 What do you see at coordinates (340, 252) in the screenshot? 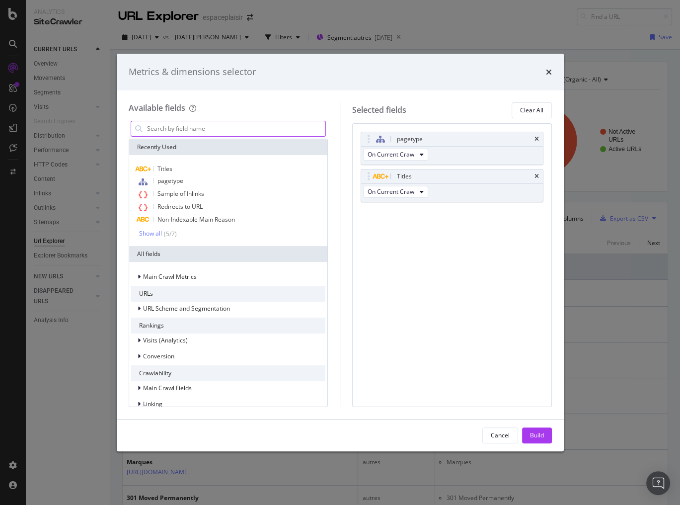
I see `div: modal` at bounding box center [340, 252].